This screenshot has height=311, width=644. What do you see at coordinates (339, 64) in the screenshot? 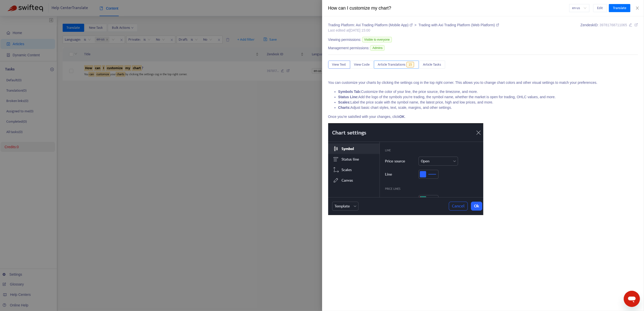
I see `button: View Text` at bounding box center [339, 64].